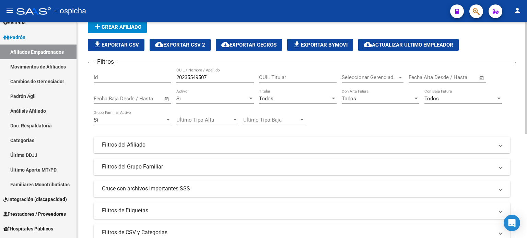 This screenshot has width=527, height=238. Describe the element at coordinates (116, 45) in the screenshot. I see `span: Exportar CSV` at that location.